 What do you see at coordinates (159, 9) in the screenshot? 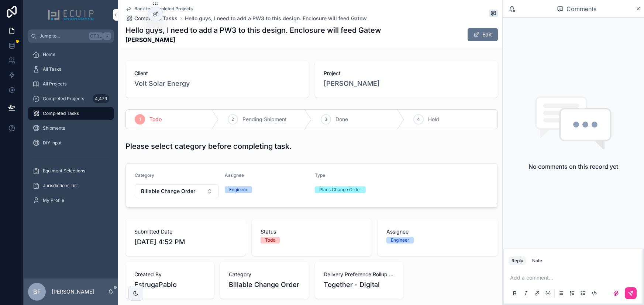
I see `a: Back to Completed Projects` at bounding box center [159, 9].